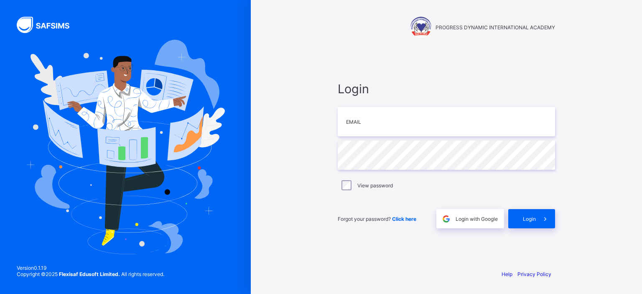 The height and width of the screenshot is (294, 642). I want to click on span: Login with Google, so click(476, 218).